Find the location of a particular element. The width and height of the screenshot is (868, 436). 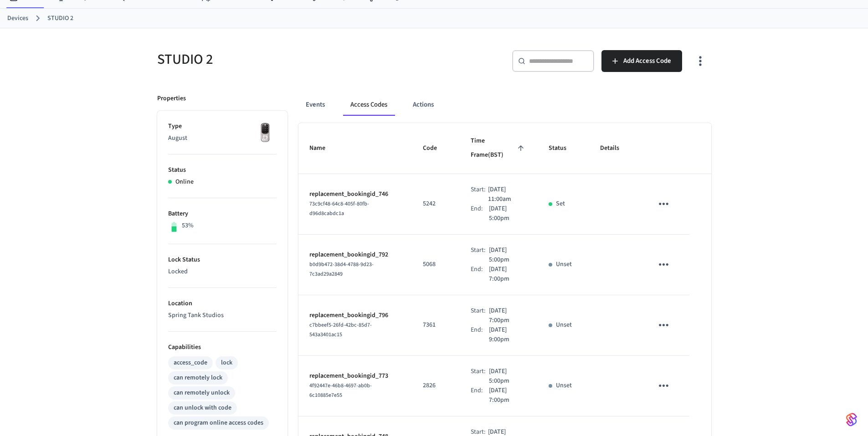

p: 5068 is located at coordinates (435, 265).